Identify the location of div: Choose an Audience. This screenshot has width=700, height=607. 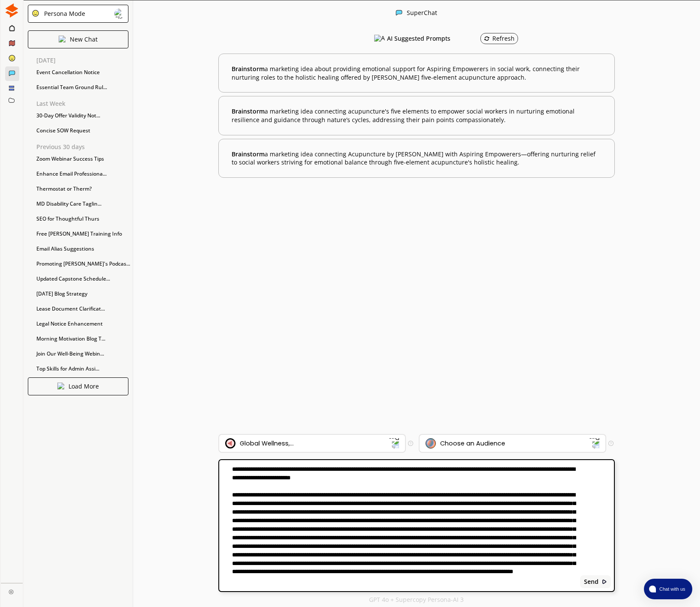
(473, 443).